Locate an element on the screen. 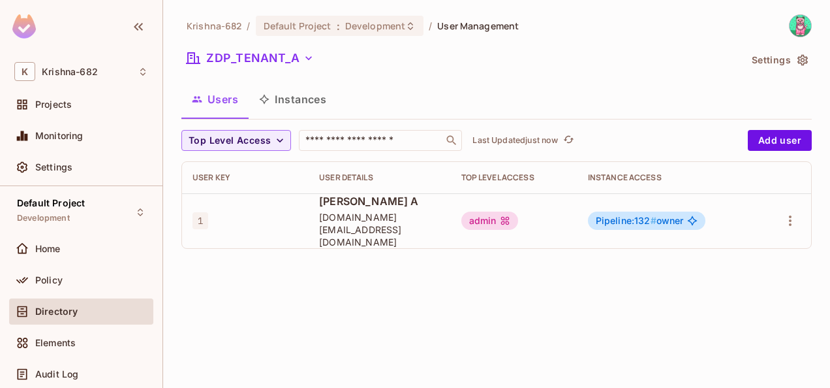  span: 1 is located at coordinates (200, 221).